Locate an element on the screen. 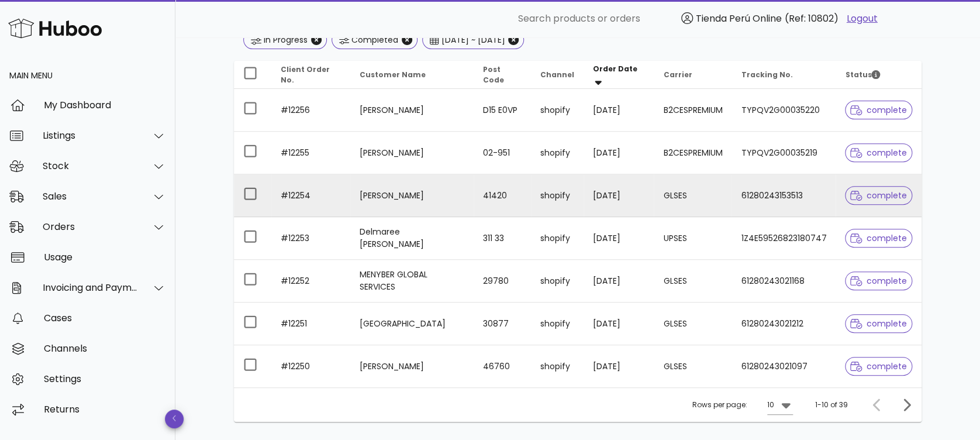  th: Carrier is located at coordinates (693, 75).